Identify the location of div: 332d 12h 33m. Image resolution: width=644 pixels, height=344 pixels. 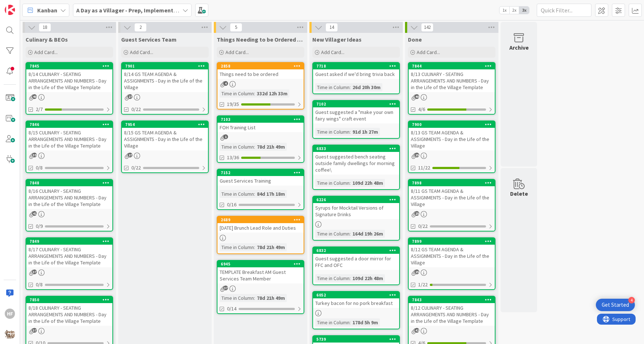
(272, 93).